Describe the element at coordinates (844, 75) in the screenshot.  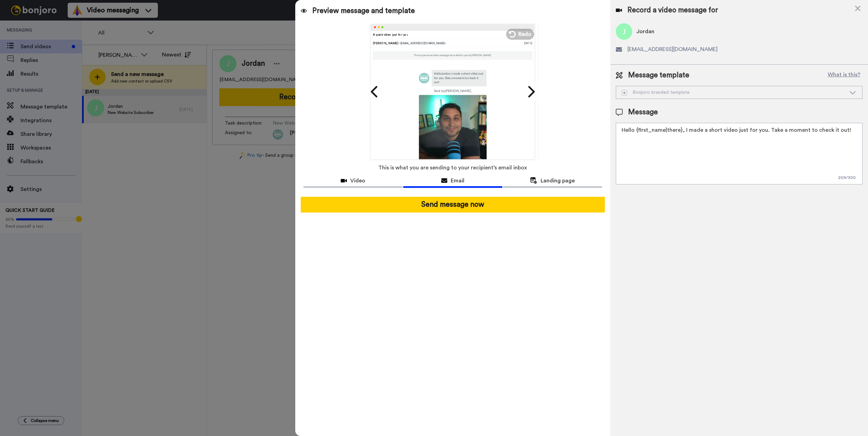
I see `button: What is this?` at that location.